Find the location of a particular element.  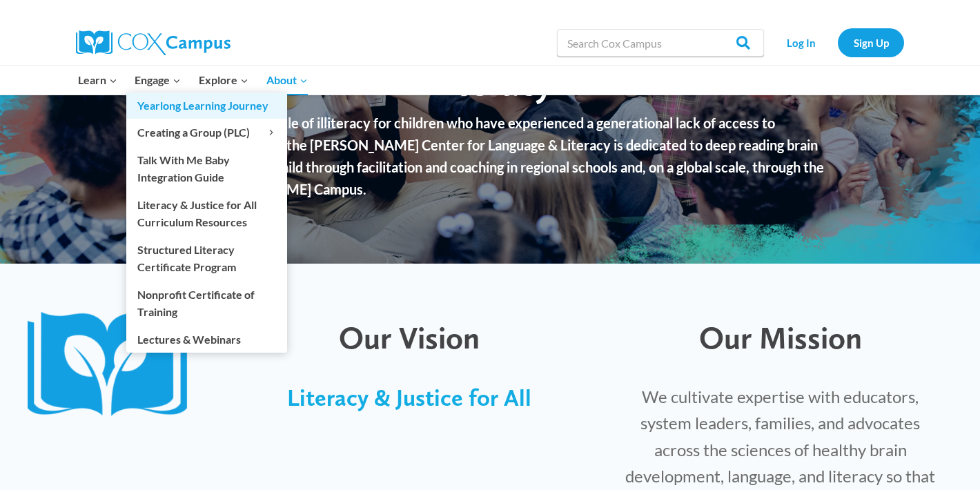

input: Search Cox Campus is located at coordinates (661, 43).